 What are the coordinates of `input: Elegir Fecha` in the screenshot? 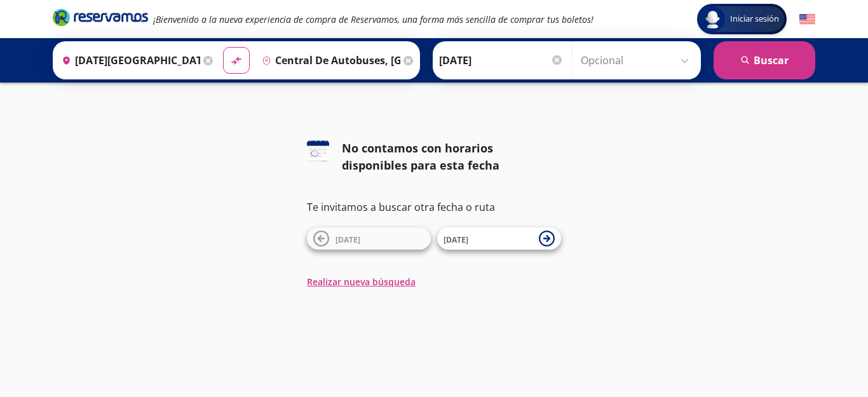 It's located at (501, 60).